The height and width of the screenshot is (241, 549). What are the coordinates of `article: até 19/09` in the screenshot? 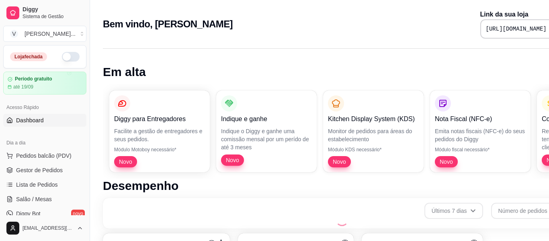 It's located at (23, 87).